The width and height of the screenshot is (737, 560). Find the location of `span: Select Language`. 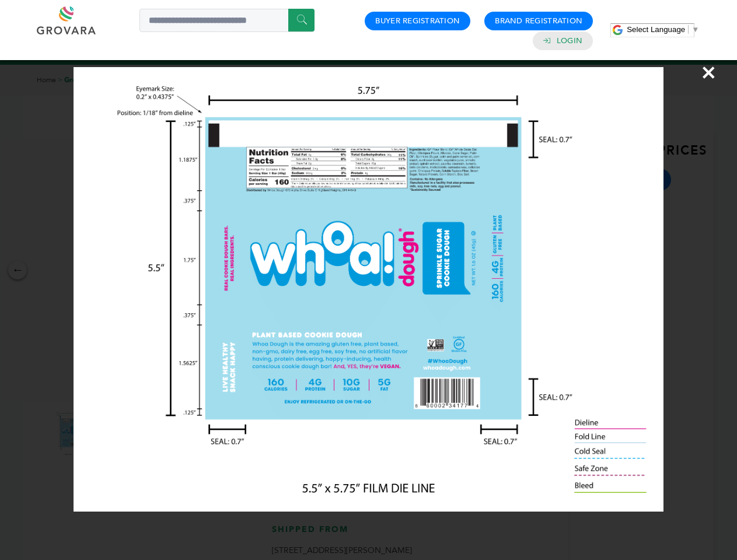

span: Select Language is located at coordinates (656, 29).